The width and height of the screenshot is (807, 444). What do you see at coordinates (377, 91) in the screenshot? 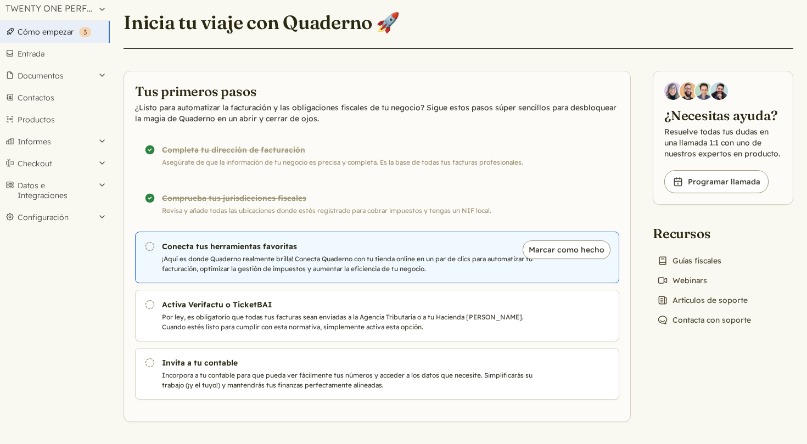
I see `h2: Tus primeros pasos` at bounding box center [377, 91].